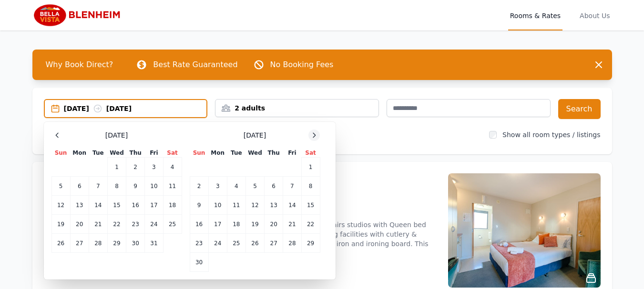 The image size is (644, 289). What do you see at coordinates (579, 109) in the screenshot?
I see `button: Search` at bounding box center [579, 109].